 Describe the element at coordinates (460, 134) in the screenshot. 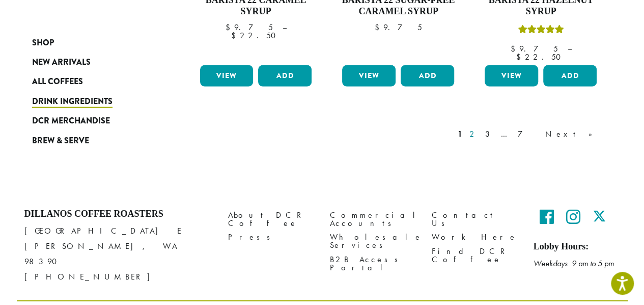

I see `a: 1` at that location.